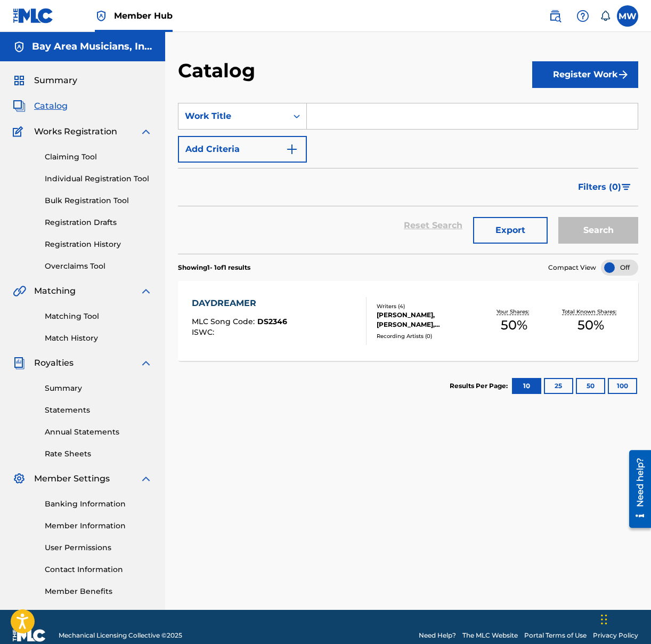 The width and height of the screenshot is (651, 644). What do you see at coordinates (204, 332) in the screenshot?
I see `span: ISWC :` at bounding box center [204, 332].